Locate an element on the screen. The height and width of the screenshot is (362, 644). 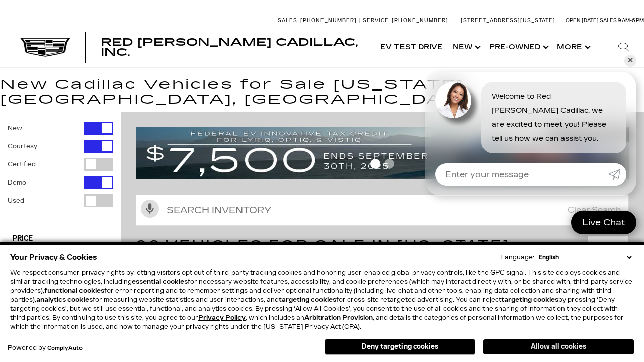
img: Cadillac Dark Logo with Cadillac White Text is located at coordinates (45, 47).